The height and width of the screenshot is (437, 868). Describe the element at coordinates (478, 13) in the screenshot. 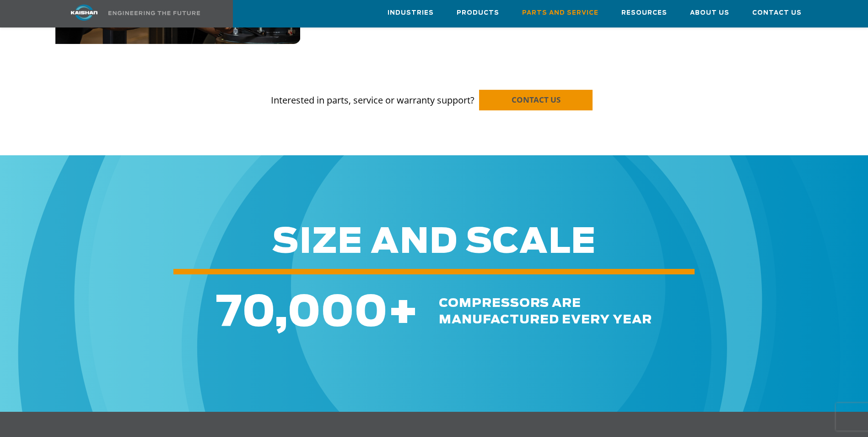

I see `a: Products` at that location.